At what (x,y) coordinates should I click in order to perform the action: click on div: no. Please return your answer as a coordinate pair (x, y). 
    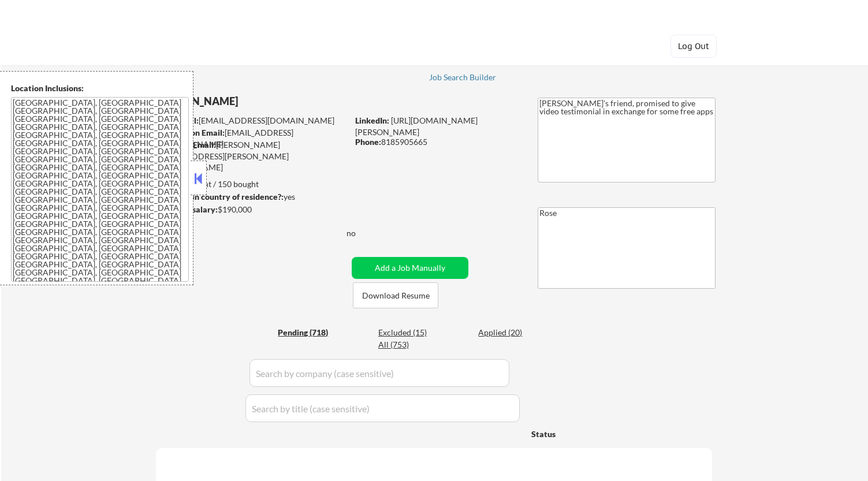
    Looking at the image, I should click on (363, 234).